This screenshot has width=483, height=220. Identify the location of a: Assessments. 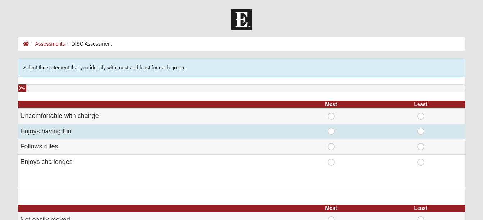
(50, 44).